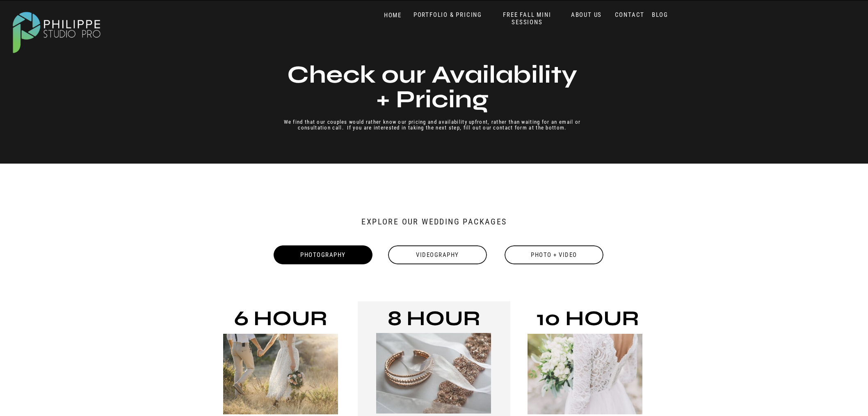  What do you see at coordinates (527, 18) in the screenshot?
I see `a: FREE FALL MINI SESSIONS` at bounding box center [527, 18].